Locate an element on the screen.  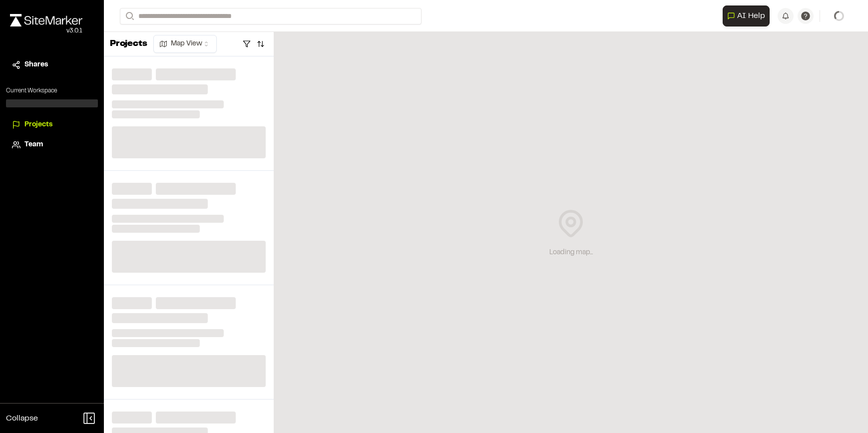
p: Current Workspace is located at coordinates (52, 91).